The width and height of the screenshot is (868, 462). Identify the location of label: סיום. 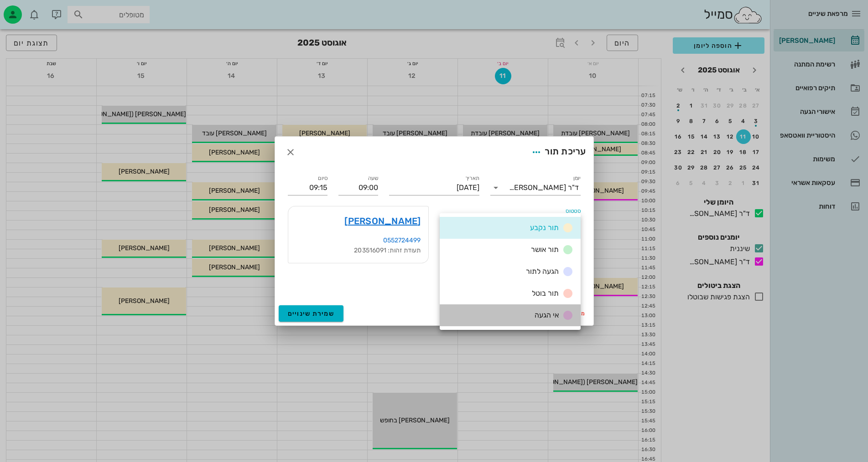
(323, 178).